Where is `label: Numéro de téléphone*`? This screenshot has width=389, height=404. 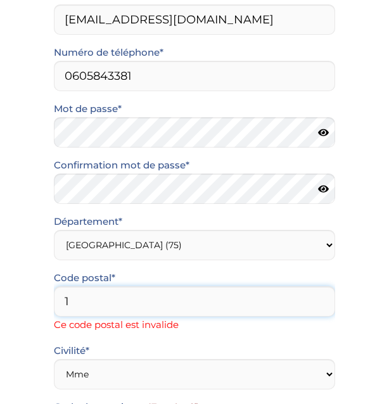
label: Numéro de téléphone* is located at coordinates (108, 53).